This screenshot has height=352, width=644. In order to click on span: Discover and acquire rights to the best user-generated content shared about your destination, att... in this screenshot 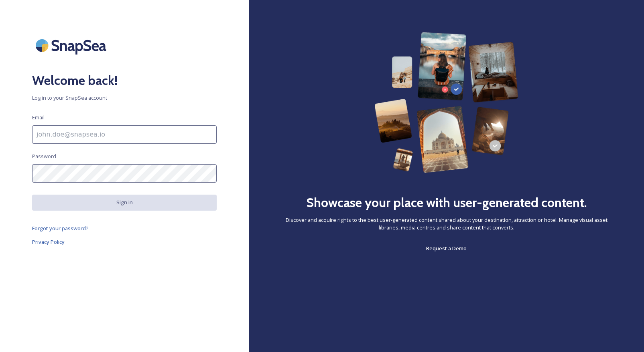, I will do `click(446, 224)`.